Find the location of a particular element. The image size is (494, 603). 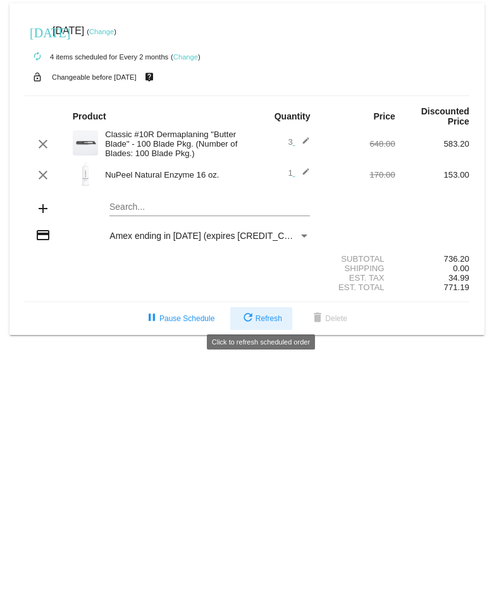

span: 771.19 is located at coordinates (456, 287).